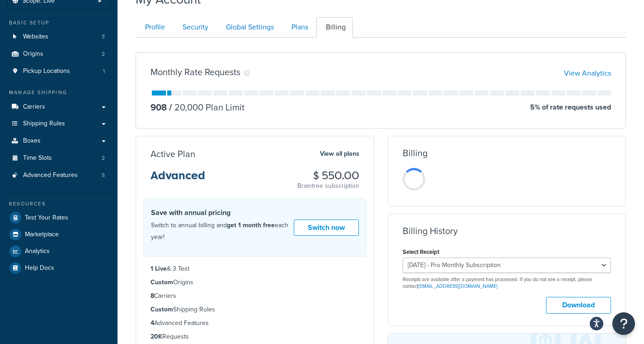  I want to click on strong: 20K, so click(156, 336).